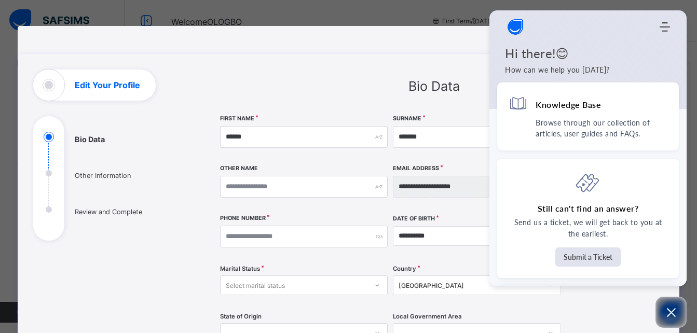 The width and height of the screenshot is (697, 333). I want to click on img: logo, so click(515, 27).